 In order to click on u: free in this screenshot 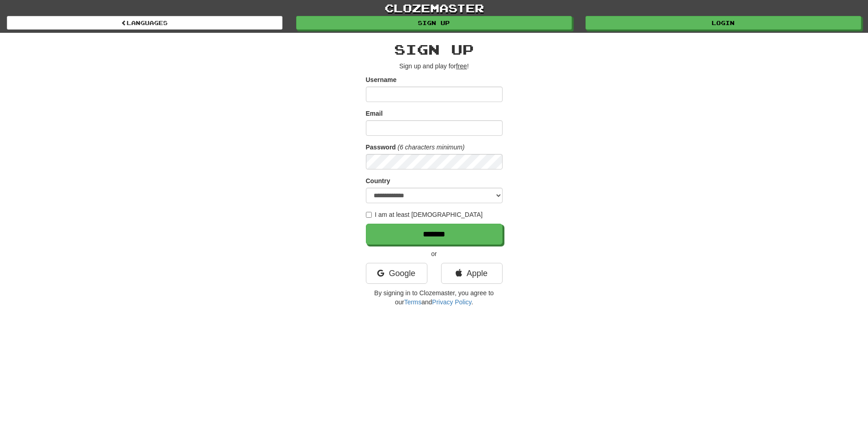, I will do `click(461, 66)`.